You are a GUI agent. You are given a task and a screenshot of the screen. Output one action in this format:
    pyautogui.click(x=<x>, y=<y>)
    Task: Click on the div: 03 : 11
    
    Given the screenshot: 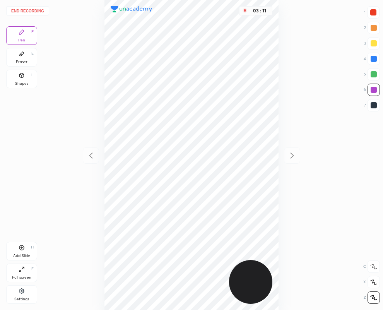 What is the action you would take?
    pyautogui.click(x=260, y=11)
    